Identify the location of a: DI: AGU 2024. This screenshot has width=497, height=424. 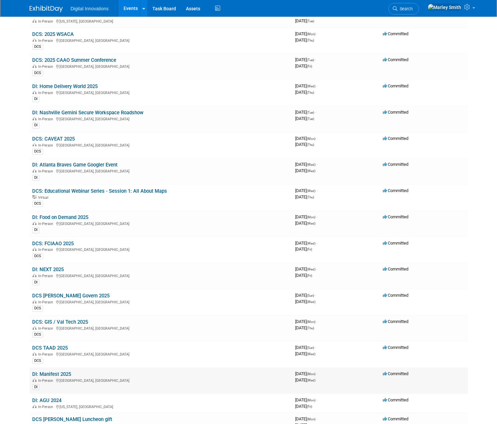
(47, 400).